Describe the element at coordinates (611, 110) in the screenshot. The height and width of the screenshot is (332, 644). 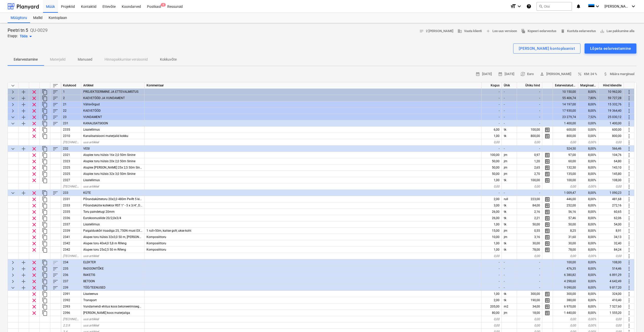
I see `div: 19 364,40` at that location.